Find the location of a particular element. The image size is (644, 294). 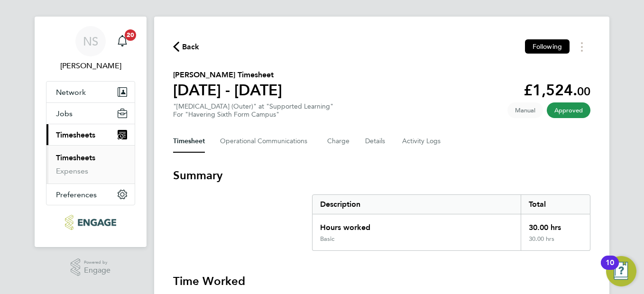

span: Jobs is located at coordinates (64, 113).